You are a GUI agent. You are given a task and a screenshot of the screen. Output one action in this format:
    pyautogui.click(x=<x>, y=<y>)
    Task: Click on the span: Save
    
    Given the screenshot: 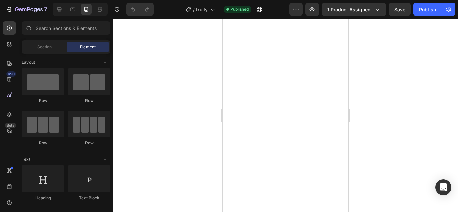 What is the action you would take?
    pyautogui.click(x=399, y=9)
    